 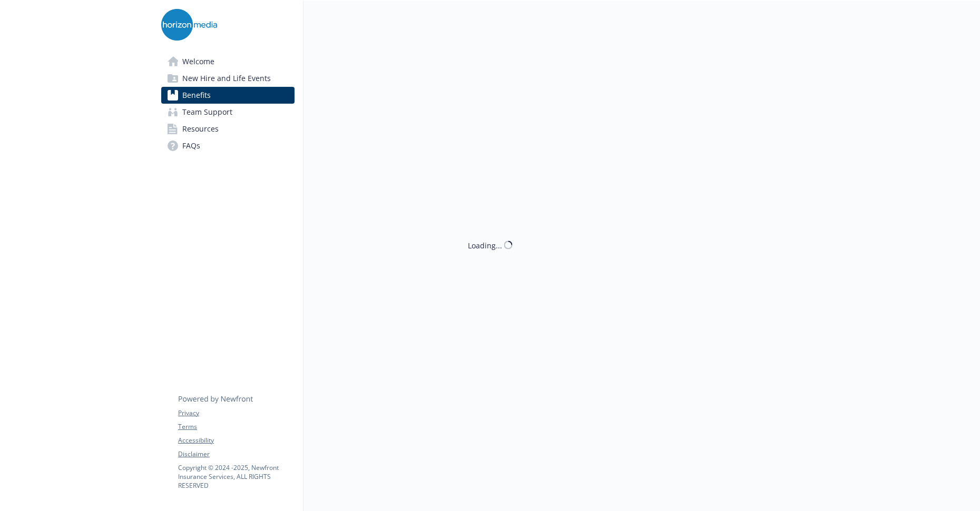 I want to click on a: Team Support, so click(x=228, y=112).